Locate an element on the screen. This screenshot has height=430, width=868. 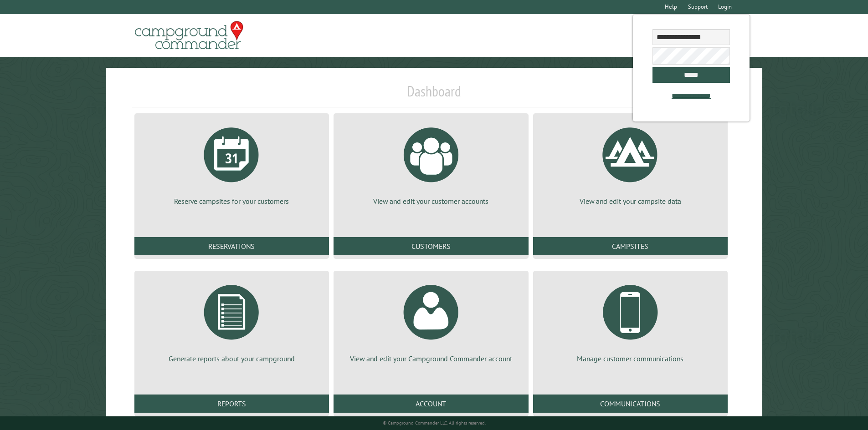
a: View and edit your Campground Commander account is located at coordinates (430, 321).